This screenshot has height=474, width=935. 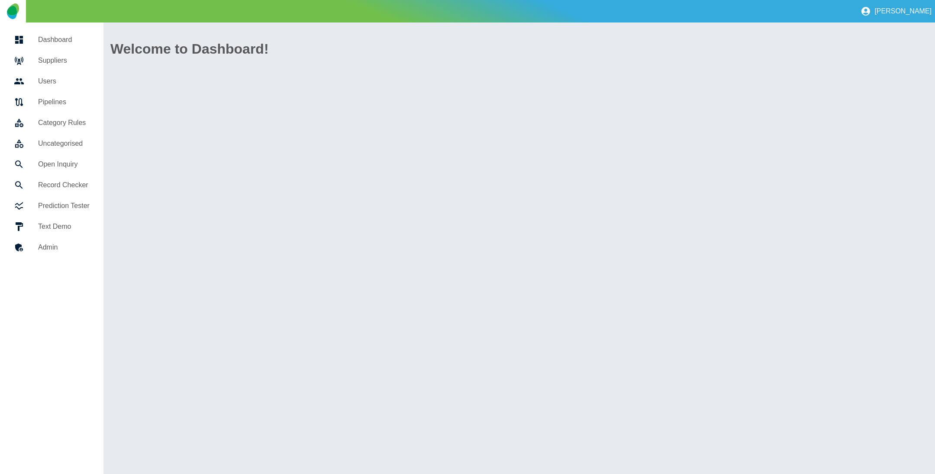 I want to click on a: Record Checker, so click(x=52, y=185).